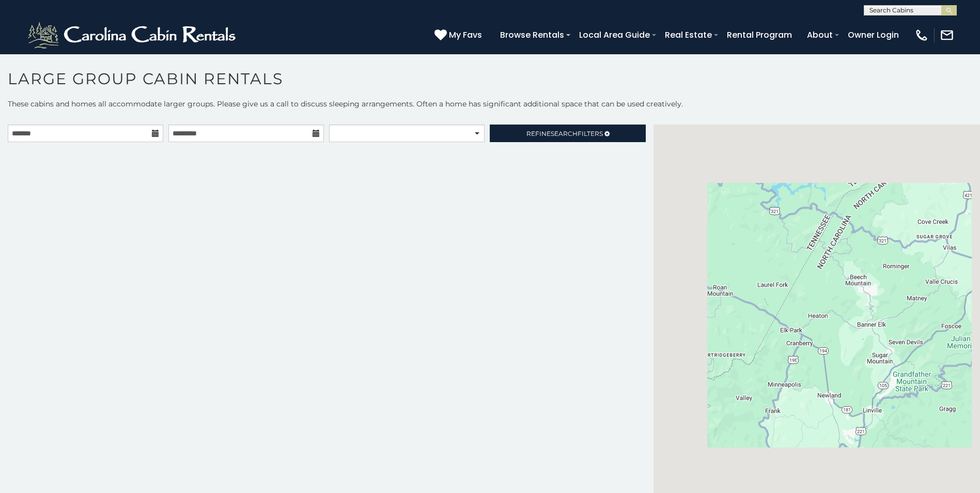 The height and width of the screenshot is (493, 980). What do you see at coordinates (132, 35) in the screenshot?
I see `img: White-1-2.png` at bounding box center [132, 35].